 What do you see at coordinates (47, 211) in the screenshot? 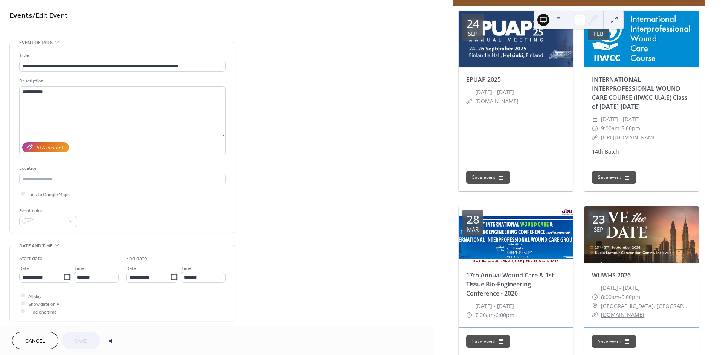
I see `div: Event color` at bounding box center [47, 211].